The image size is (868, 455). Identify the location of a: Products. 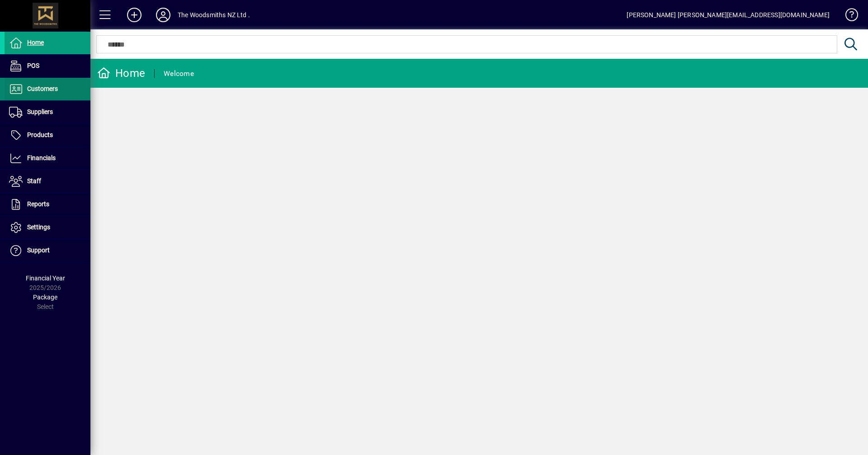
(48, 136).